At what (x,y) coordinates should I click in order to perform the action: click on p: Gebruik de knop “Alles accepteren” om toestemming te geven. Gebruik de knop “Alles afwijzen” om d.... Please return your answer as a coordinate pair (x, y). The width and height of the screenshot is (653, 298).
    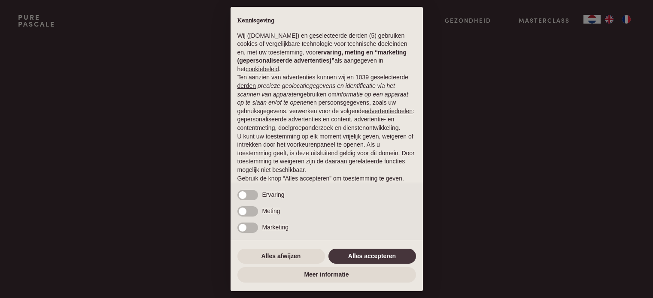
    Looking at the image, I should click on (327, 187).